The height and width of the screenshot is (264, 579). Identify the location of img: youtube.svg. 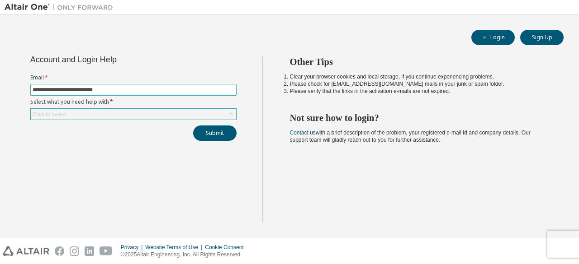
(106, 251).